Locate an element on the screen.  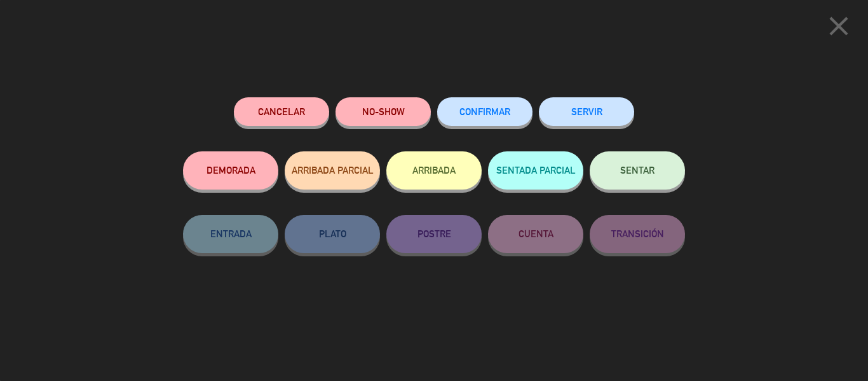
span: ARRIBADA PARCIAL is located at coordinates (332, 170).